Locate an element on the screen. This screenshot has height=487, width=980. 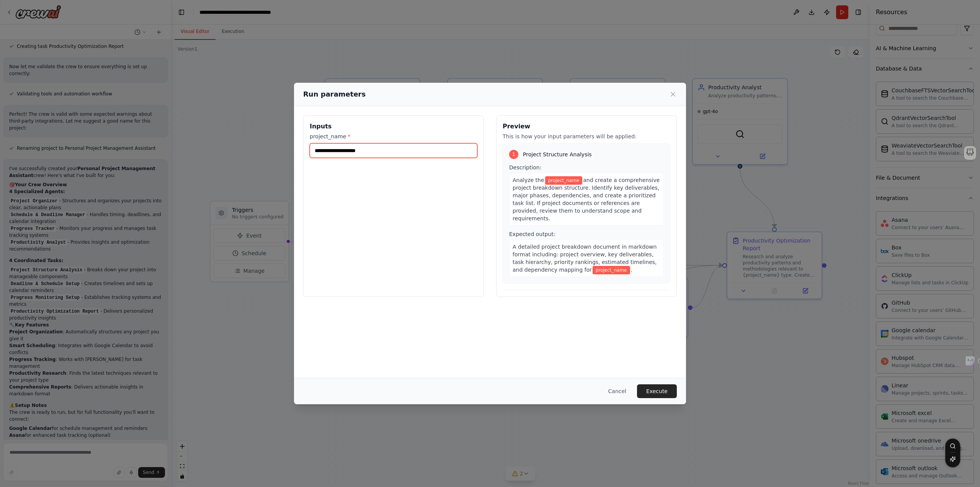
div: 1 is located at coordinates (514, 154).